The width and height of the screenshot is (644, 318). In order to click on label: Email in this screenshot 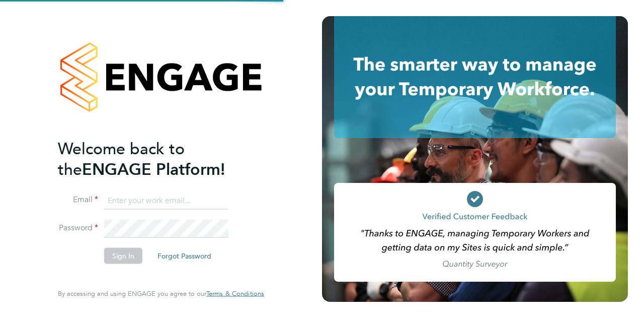, I will do `click(78, 199)`.